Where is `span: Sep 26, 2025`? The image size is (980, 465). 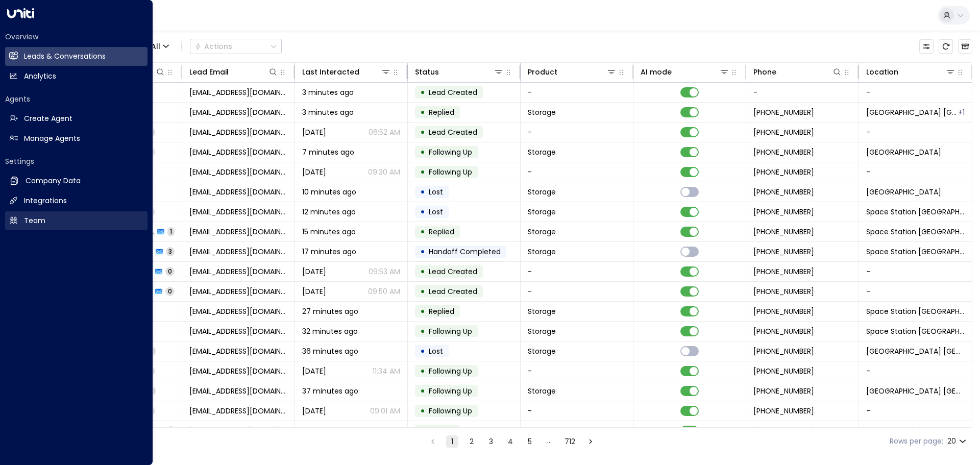
span: Sep 26, 2025 is located at coordinates (314, 371).